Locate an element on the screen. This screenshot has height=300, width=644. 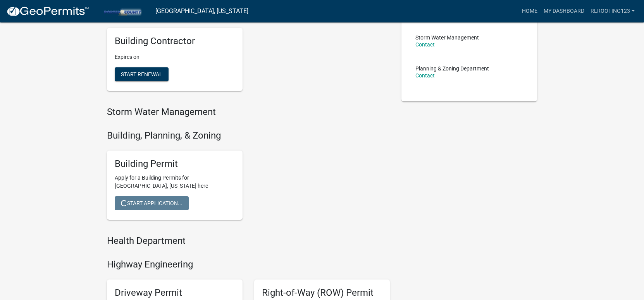
button: Start Renewal is located at coordinates (141, 74).